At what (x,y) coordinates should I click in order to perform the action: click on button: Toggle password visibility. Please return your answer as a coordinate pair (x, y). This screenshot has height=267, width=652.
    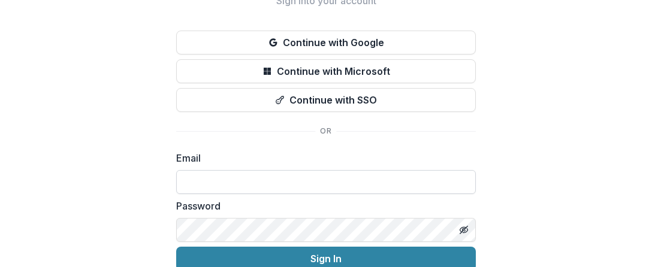
    Looking at the image, I should click on (464, 230).